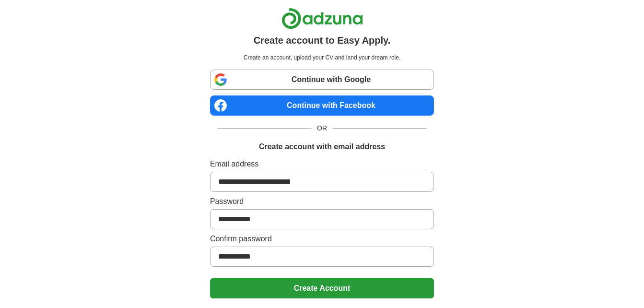 This screenshot has width=644, height=308. What do you see at coordinates (322, 40) in the screenshot?
I see `h1: Create account to Easy Apply.` at bounding box center [322, 40].